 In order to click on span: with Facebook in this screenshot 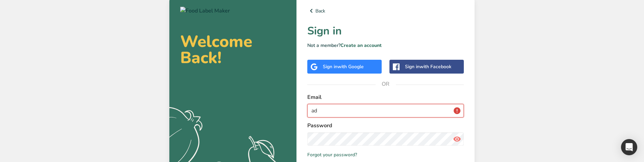, I will do `click(435, 66)`.